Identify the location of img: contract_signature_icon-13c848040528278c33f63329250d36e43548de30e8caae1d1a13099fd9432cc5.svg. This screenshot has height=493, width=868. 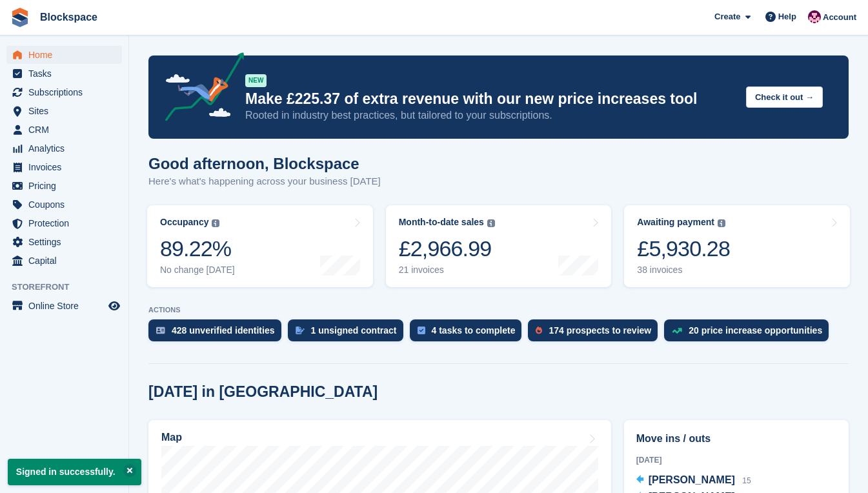
(300, 330).